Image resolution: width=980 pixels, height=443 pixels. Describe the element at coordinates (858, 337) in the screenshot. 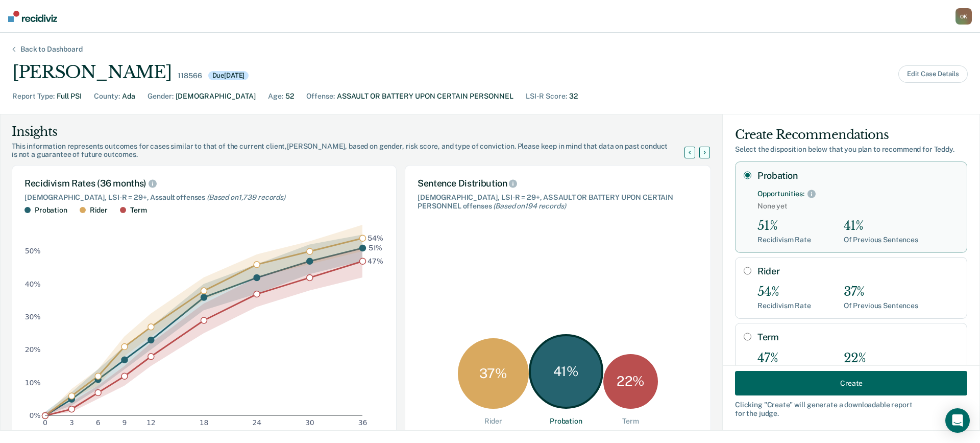

I see `label: Term` at that location.